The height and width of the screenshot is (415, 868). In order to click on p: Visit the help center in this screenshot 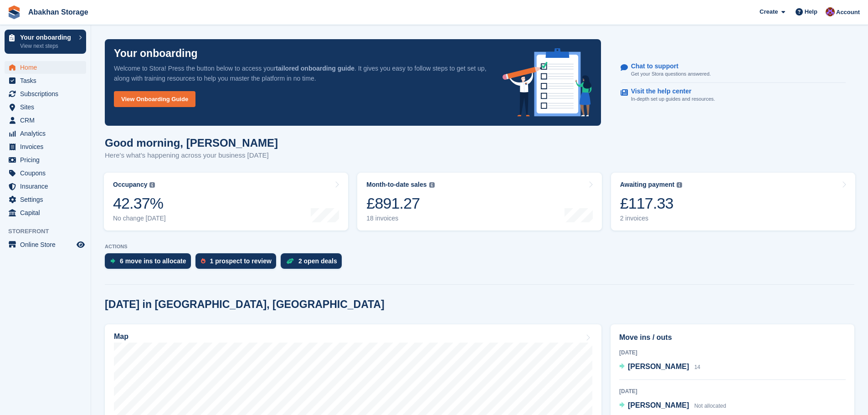, I will do `click(670, 91)`.